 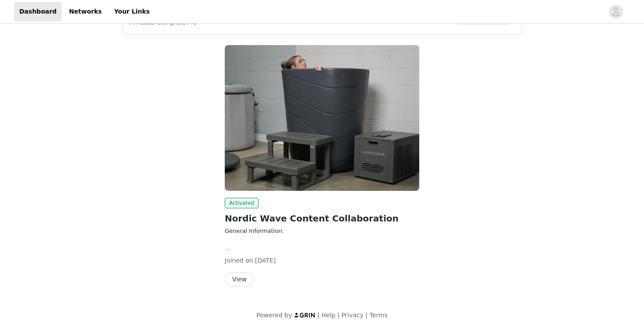 I want to click on a: Your Links, so click(x=132, y=12).